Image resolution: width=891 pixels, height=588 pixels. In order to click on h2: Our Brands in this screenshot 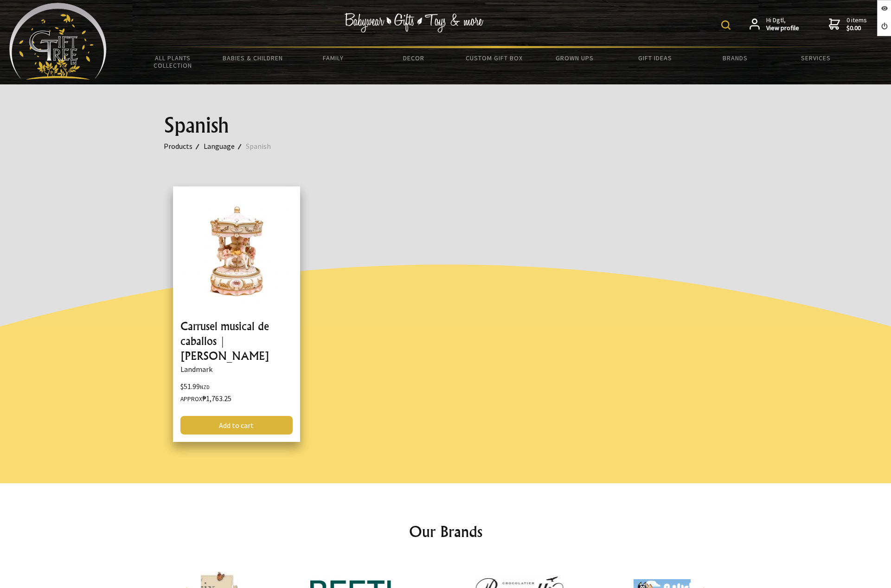, I will do `click(446, 532)`.